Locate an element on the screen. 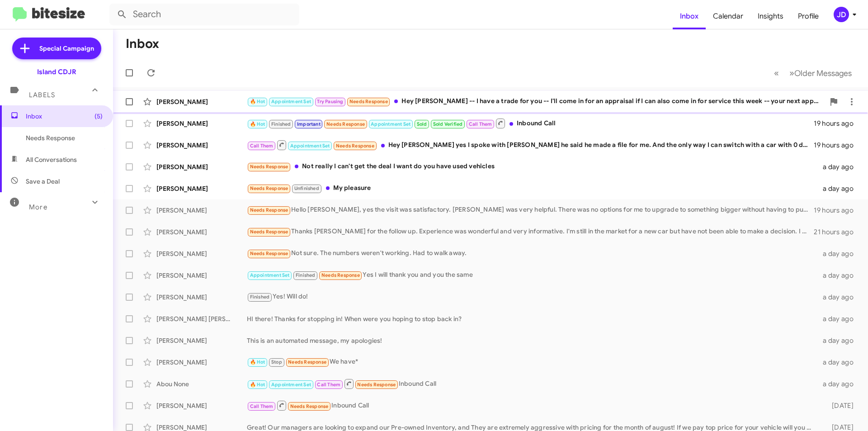 This screenshot has width=868, height=431. a: Profile is located at coordinates (808, 16).